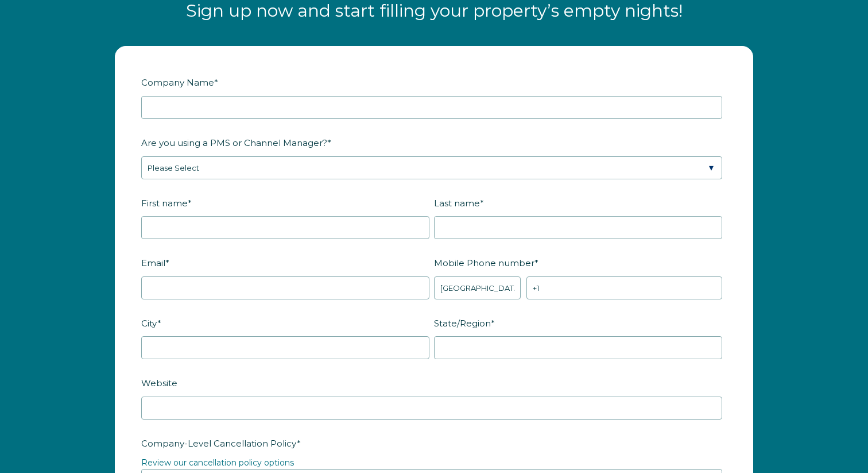  I want to click on span: First name, so click(164, 203).